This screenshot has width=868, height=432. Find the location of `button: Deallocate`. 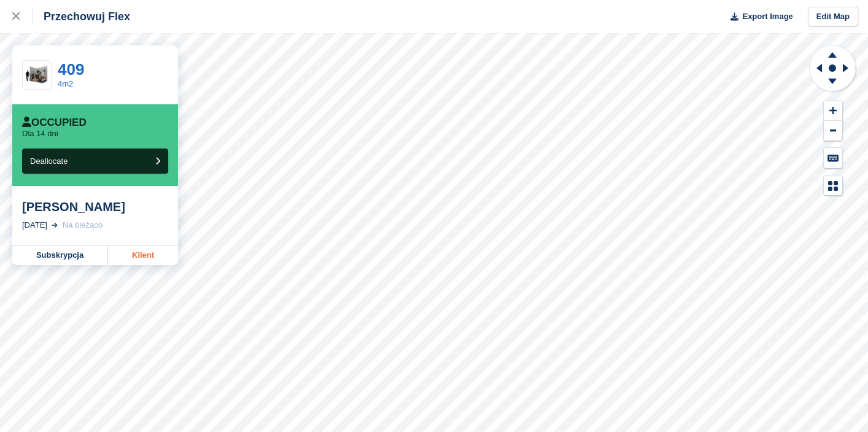

button: Deallocate is located at coordinates (95, 161).